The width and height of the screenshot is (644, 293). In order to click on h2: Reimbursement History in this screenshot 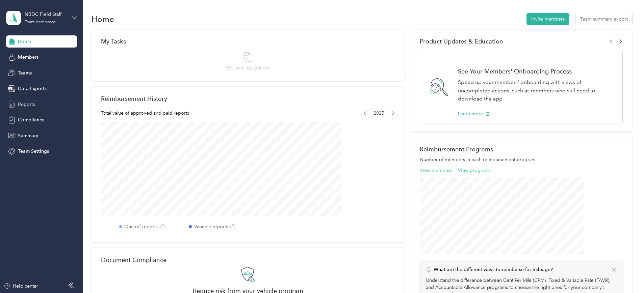, I will do `click(134, 99)`.